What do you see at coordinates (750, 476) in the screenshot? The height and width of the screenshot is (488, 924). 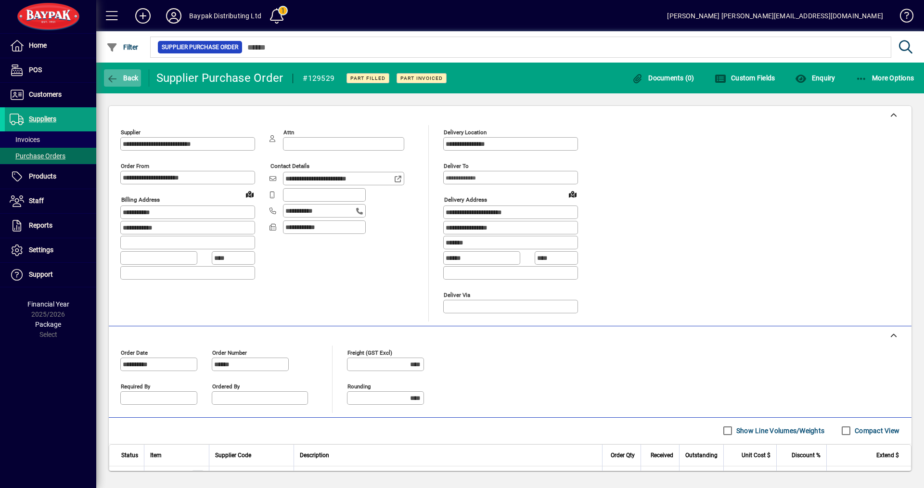 I see `td: 1738.3800` at bounding box center [750, 476].